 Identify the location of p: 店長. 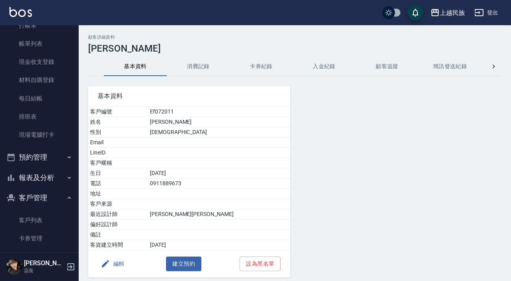
(44, 270).